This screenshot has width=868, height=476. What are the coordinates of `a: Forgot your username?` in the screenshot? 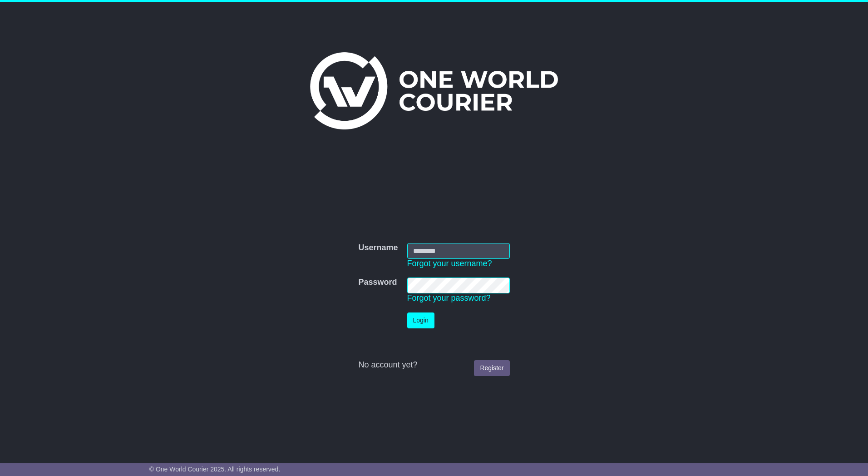 It's located at (449, 263).